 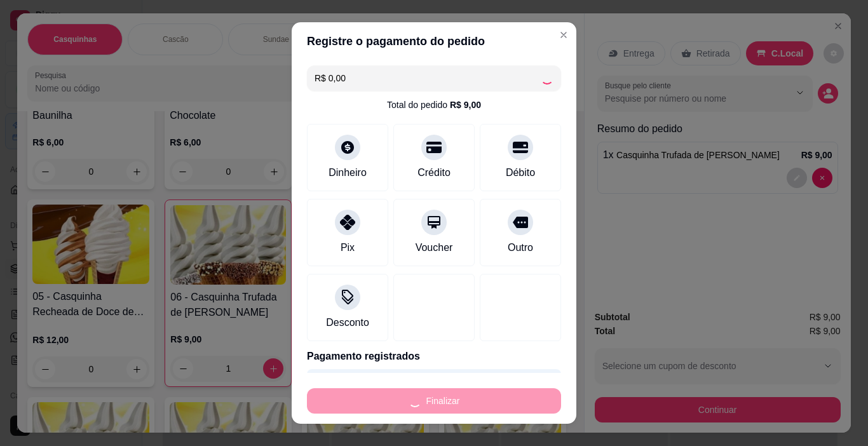 I want to click on input: Ex.: hambúrguer de cordeiro, so click(x=428, y=78).